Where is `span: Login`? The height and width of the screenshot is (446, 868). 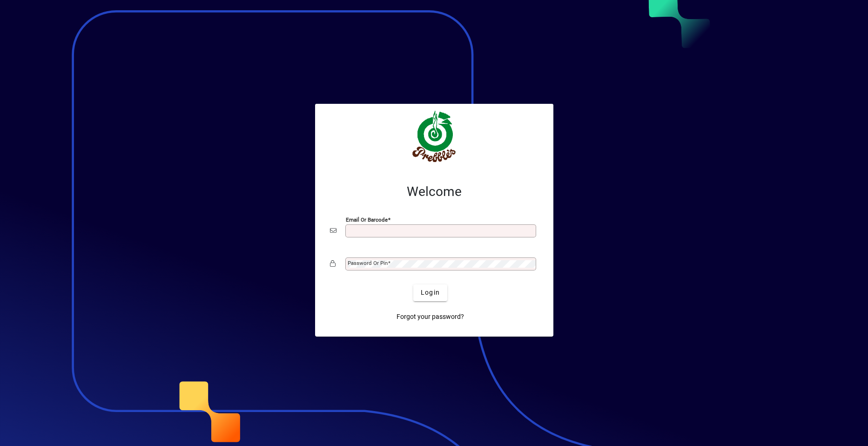 span: Login is located at coordinates (431, 292).